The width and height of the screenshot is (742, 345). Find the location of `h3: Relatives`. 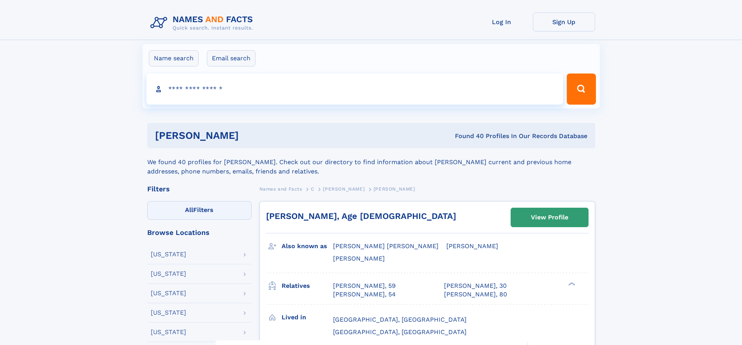

h3: Relatives is located at coordinates (307, 286).